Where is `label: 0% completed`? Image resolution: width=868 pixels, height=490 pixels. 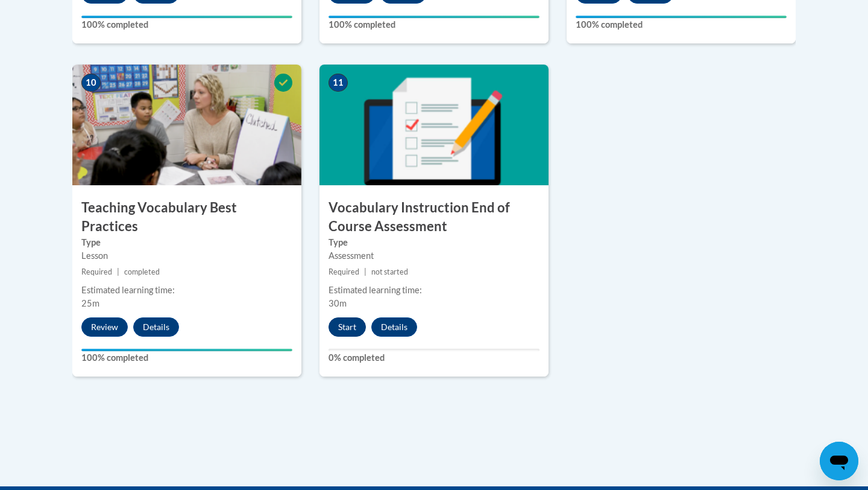
label: 0% completed is located at coordinates (434, 358).